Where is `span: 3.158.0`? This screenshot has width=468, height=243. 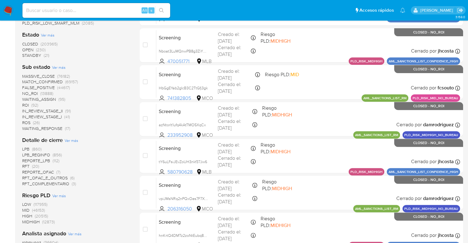 span: 3.158.0 is located at coordinates (460, 17).